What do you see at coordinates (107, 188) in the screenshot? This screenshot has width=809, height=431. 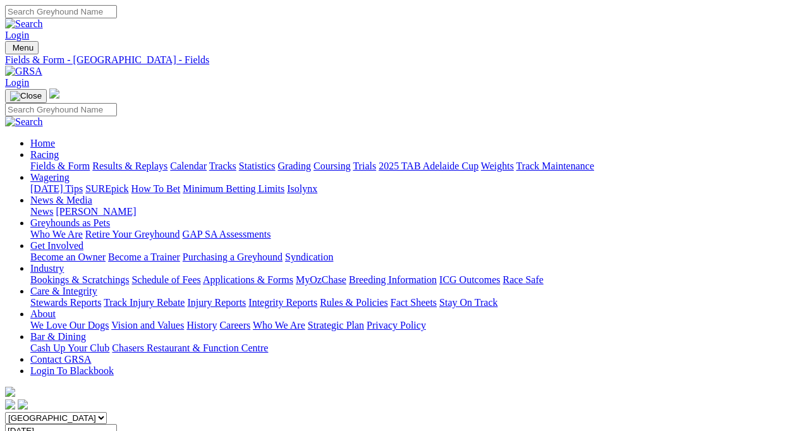 I see `a: SUREpick` at bounding box center [107, 188].